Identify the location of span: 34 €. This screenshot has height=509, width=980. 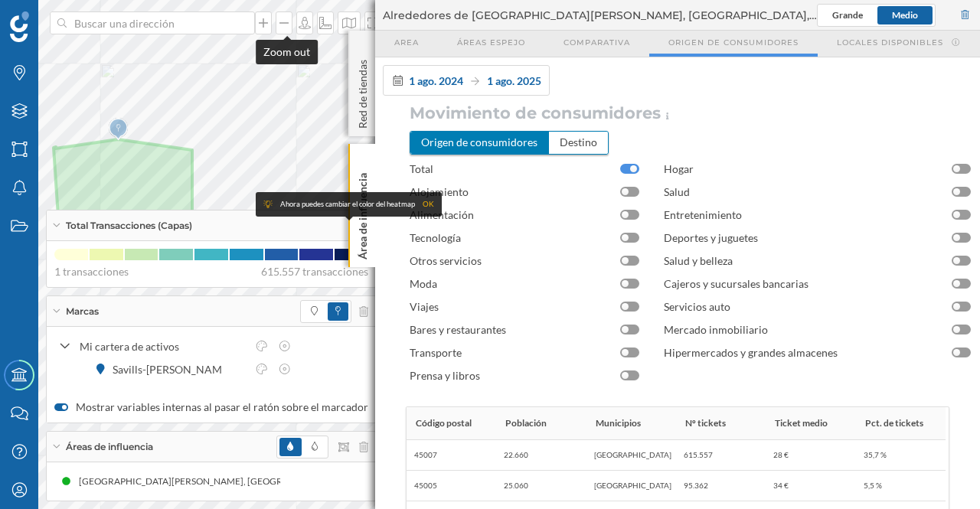
(781, 485).